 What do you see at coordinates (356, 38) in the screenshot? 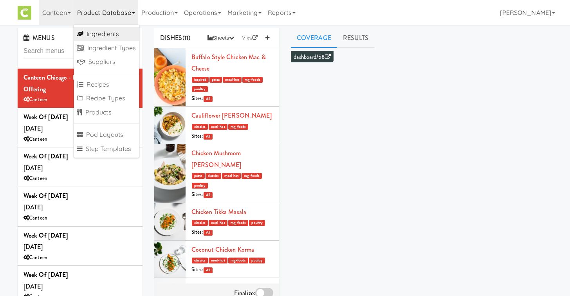
I see `a: Results` at bounding box center [356, 38].